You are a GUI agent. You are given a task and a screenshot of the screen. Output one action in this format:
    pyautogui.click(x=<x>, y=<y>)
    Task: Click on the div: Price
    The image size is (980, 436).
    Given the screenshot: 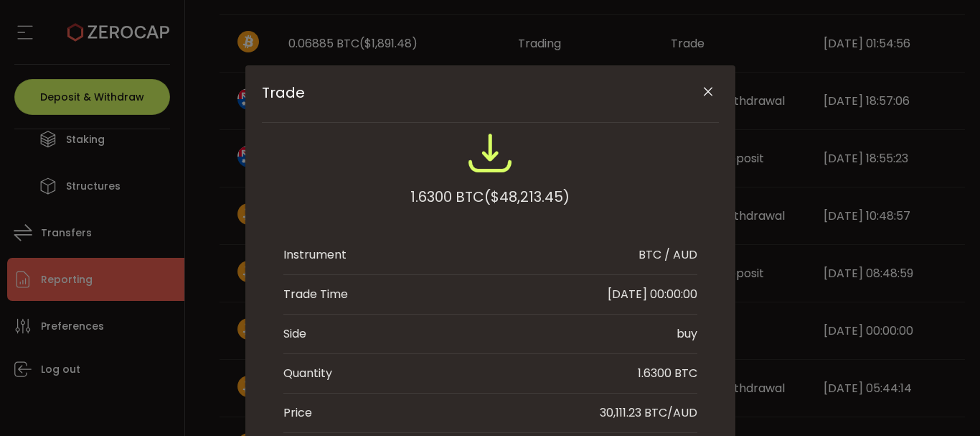 What is the action you would take?
    pyautogui.click(x=298, y=413)
    